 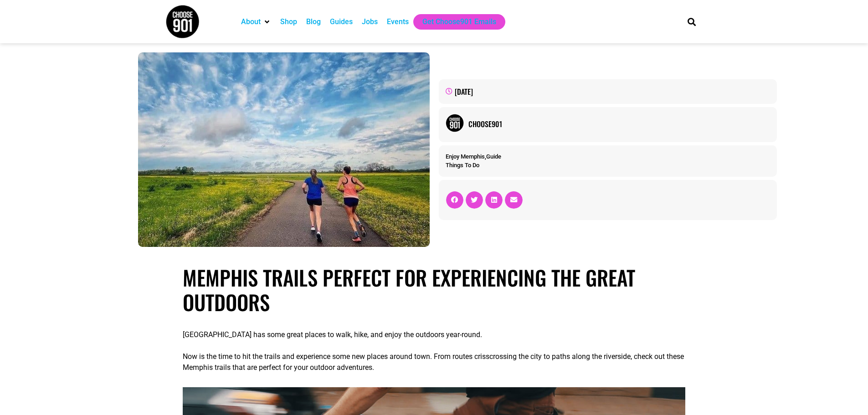 I want to click on div: Search, so click(x=691, y=22).